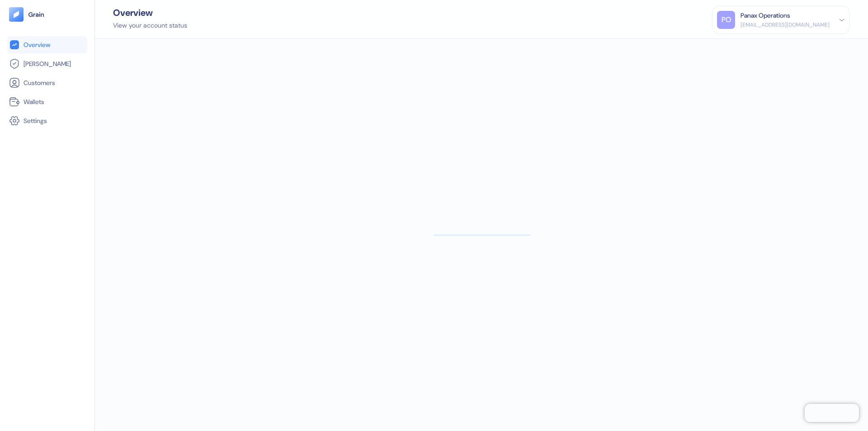 The height and width of the screenshot is (431, 868). Describe the element at coordinates (47, 102) in the screenshot. I see `a: Wallets` at that location.